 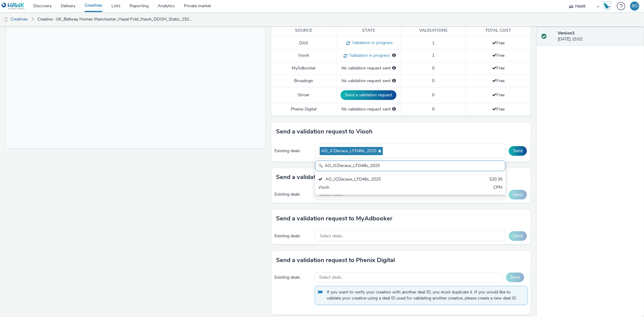 I want to click on img: Hawk Academy, so click(x=607, y=6).